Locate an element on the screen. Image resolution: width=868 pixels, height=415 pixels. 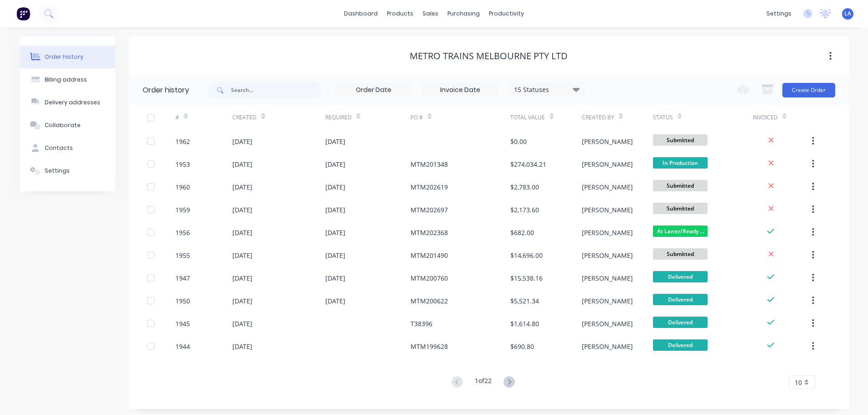
div: Delivery addresses is located at coordinates (72, 102).